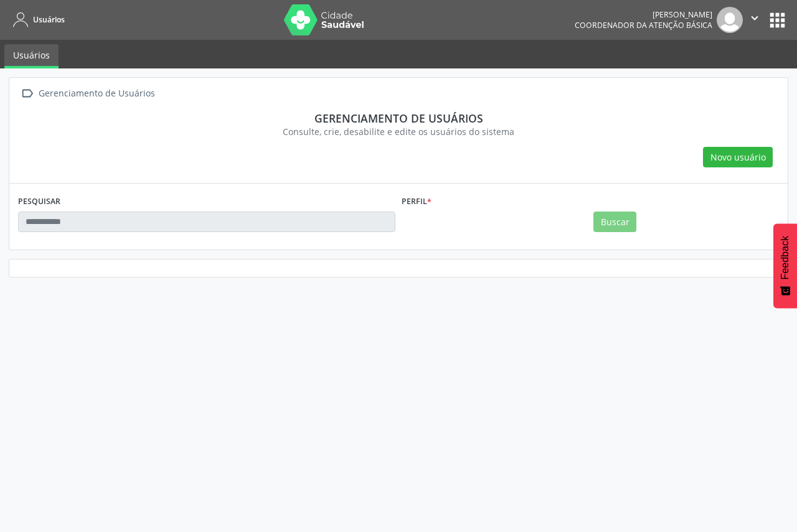 This screenshot has width=797, height=532. Describe the element at coordinates (614, 222) in the screenshot. I see `button: Buscar` at that location.